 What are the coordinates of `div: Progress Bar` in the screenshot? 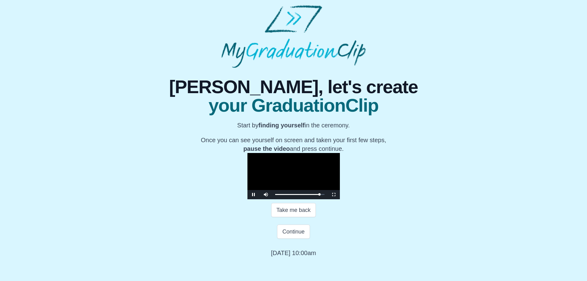 It's located at (300, 194).